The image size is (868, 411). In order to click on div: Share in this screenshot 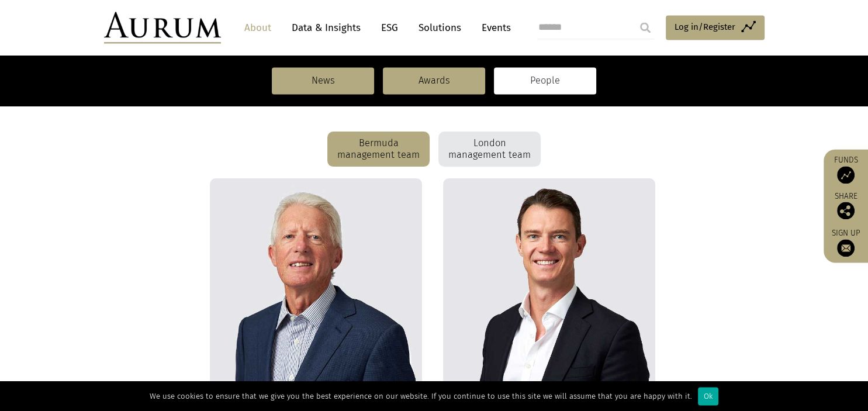, I will do `click(846, 206)`.